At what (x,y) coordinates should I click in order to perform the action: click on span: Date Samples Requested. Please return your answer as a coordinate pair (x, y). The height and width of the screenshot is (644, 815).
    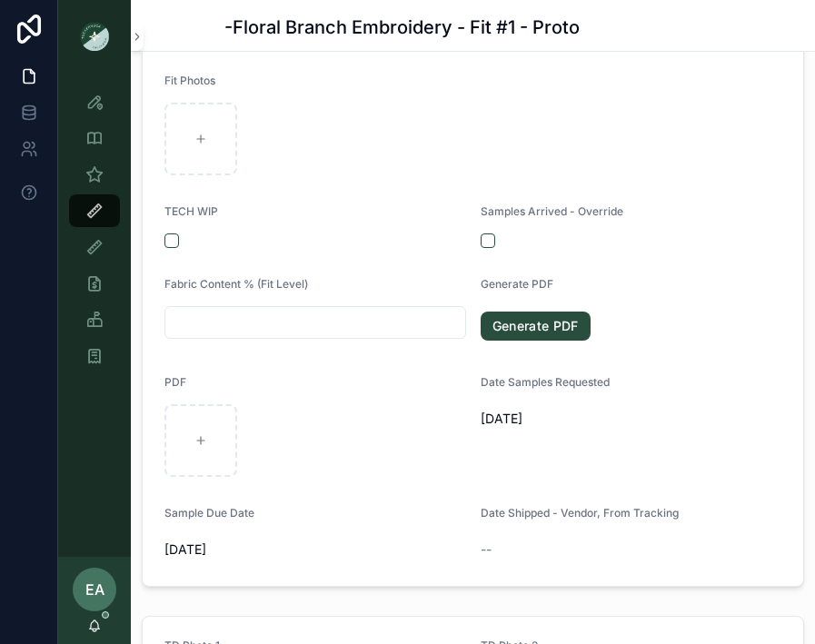
    Looking at the image, I should click on (545, 381).